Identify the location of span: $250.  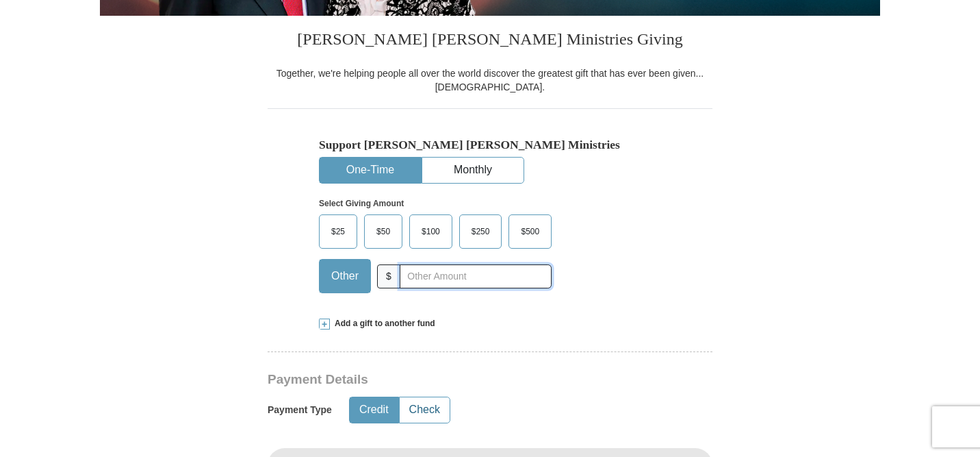
(480, 231).